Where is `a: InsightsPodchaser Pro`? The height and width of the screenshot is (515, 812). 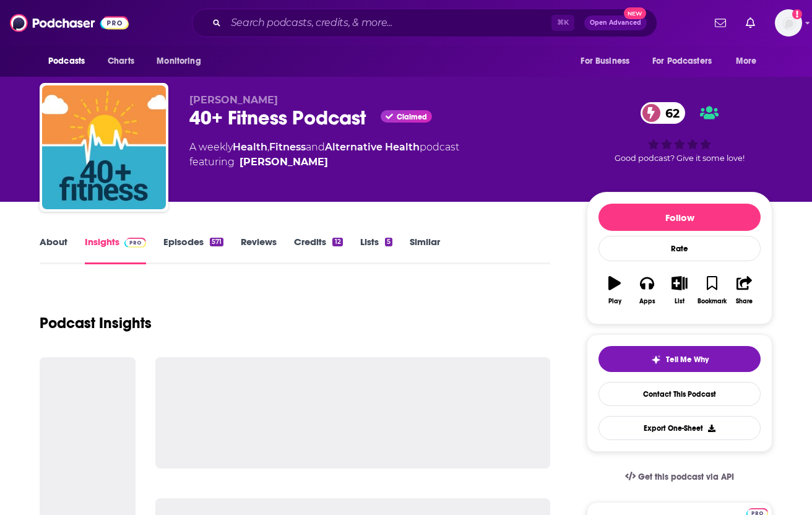
a: InsightsPodchaser Pro is located at coordinates (115, 250).